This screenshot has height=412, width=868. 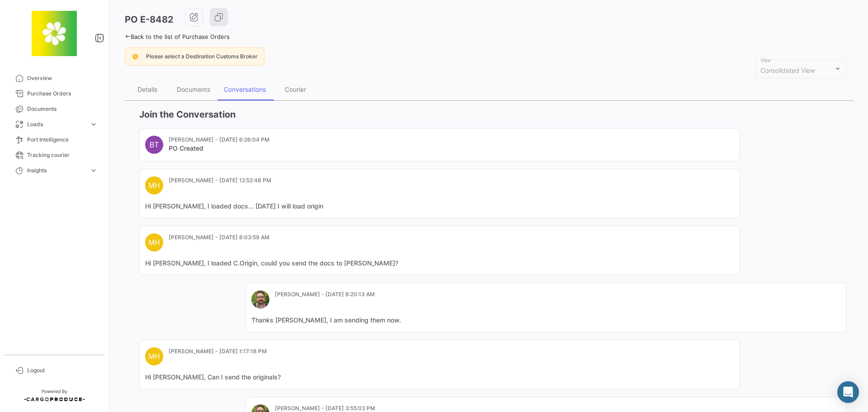 I want to click on span: Loads, so click(x=57, y=124).